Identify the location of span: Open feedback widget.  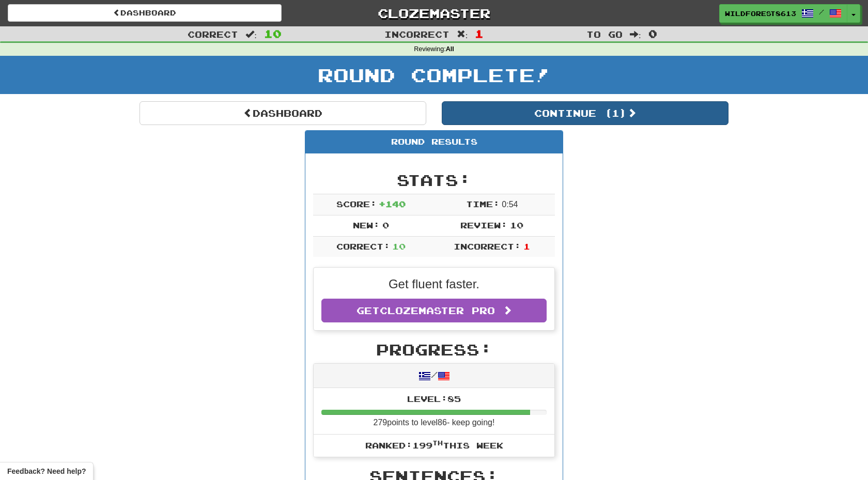
(46, 471).